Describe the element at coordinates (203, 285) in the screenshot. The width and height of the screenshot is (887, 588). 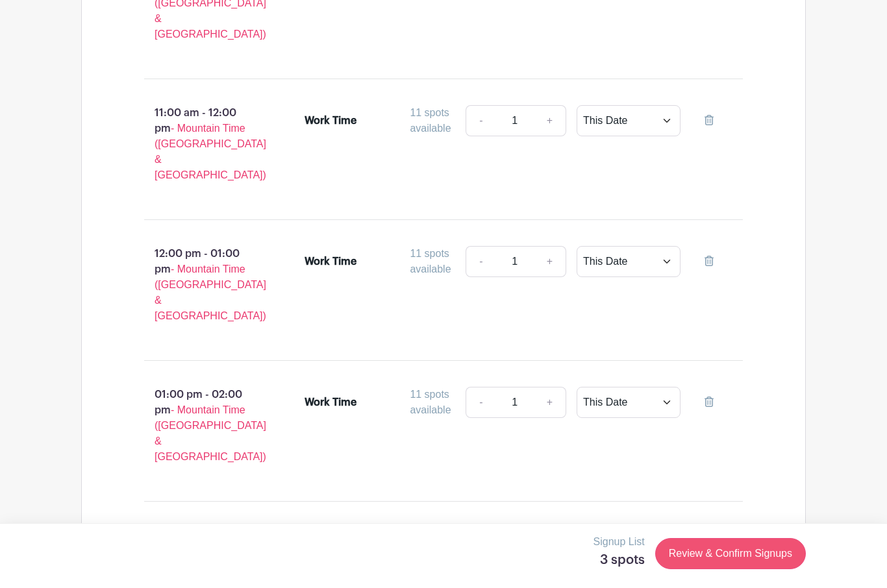
I see `p: 12:00 pm - 01:00 pm` at that location.